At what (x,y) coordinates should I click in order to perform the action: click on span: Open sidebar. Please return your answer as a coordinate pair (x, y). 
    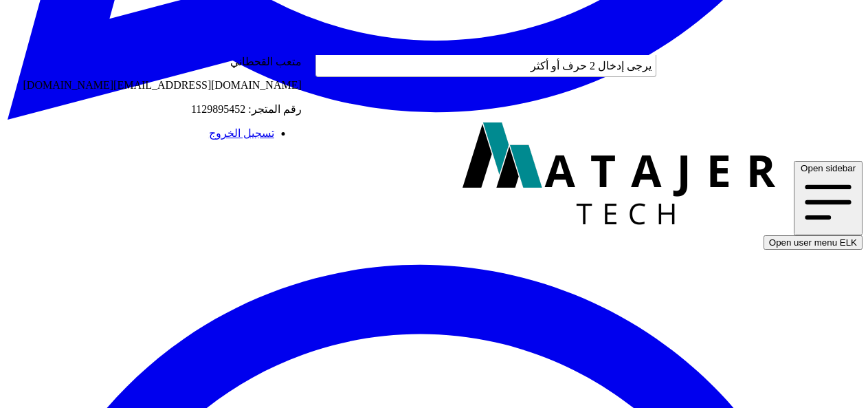
    Looking at the image, I should click on (828, 168).